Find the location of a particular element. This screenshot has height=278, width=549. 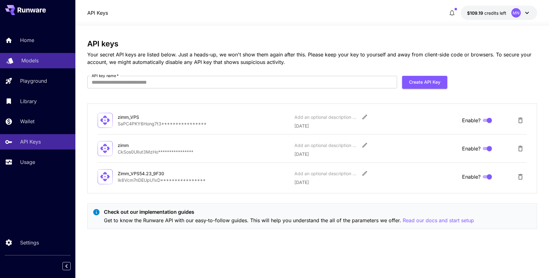

div: Domain Overview is located at coordinates (40, 39).